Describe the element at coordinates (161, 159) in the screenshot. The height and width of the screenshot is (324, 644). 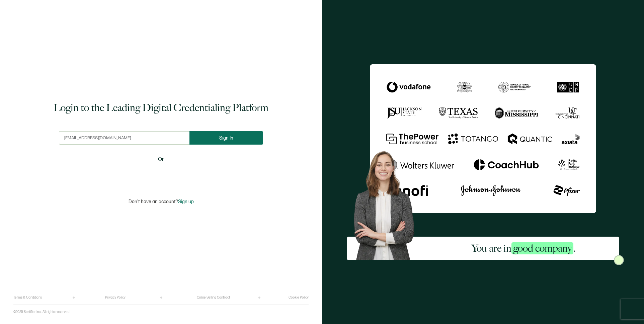
I see `span: Or` at that location.